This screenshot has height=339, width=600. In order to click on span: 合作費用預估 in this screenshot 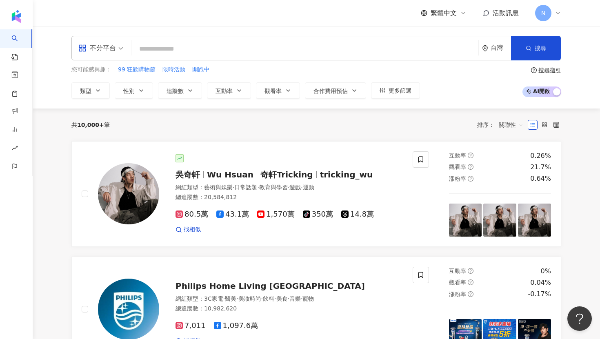, I will do `click(330, 91)`.